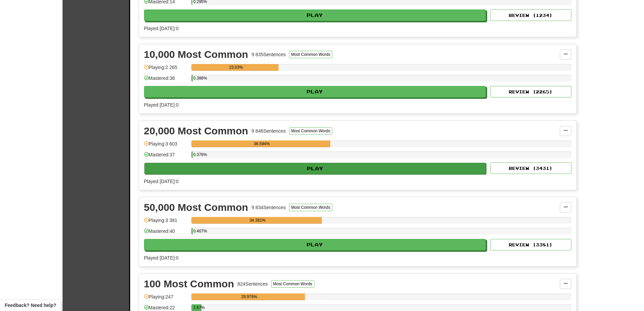  What do you see at coordinates (196, 131) in the screenshot?
I see `div: 20,000 Most Common` at bounding box center [196, 131].